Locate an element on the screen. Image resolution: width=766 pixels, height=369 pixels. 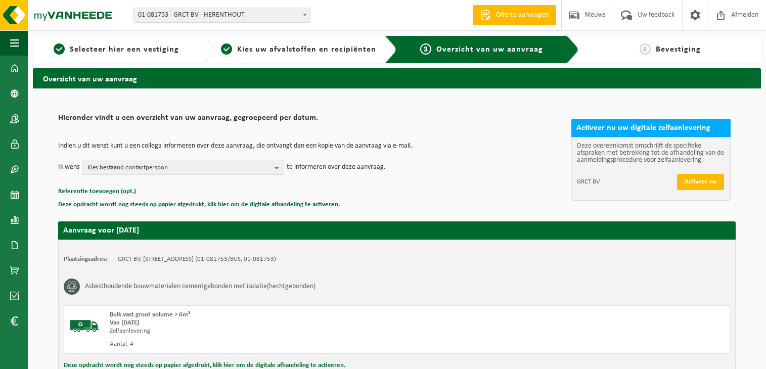
h2: Activeer nu uw digitale zelfaanlevering is located at coordinates (650, 128).